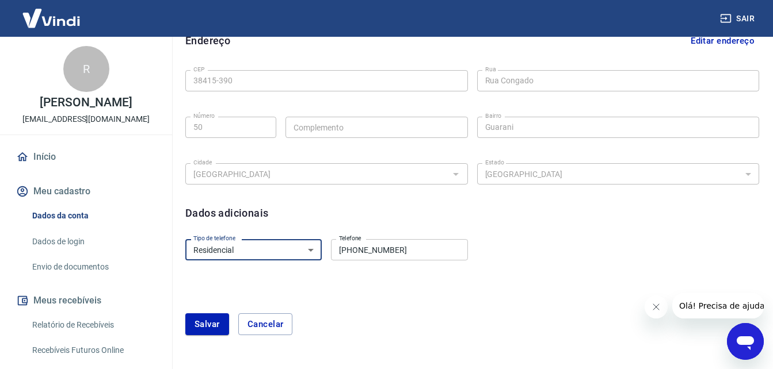 This screenshot has width=773, height=369. I want to click on button: Editar endereço, so click(722, 41).